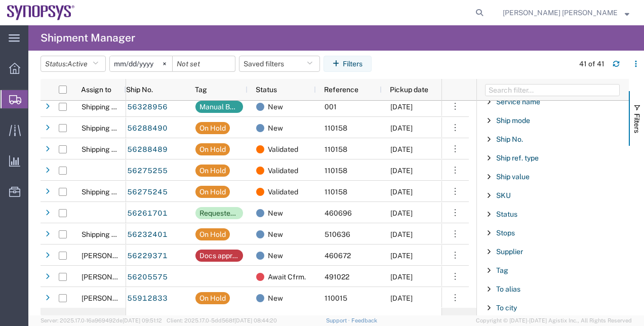  What do you see at coordinates (110, 277) in the screenshot?
I see `span: Rafael Chacon` at bounding box center [110, 277].